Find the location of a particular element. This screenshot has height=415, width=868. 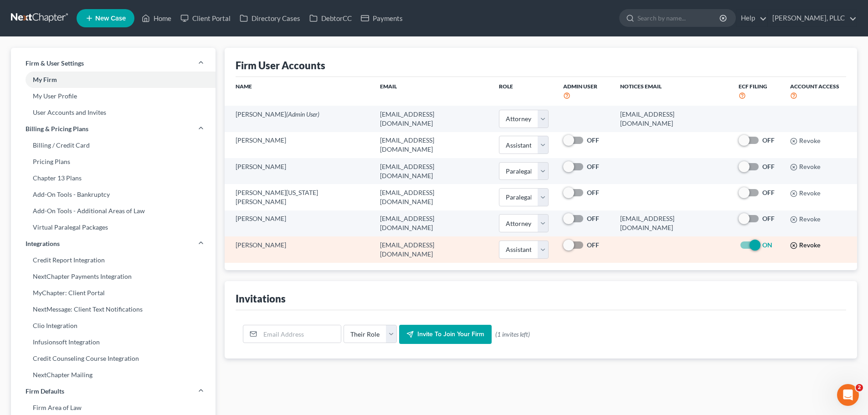

a: Chapter 13 Plans is located at coordinates (113, 178).